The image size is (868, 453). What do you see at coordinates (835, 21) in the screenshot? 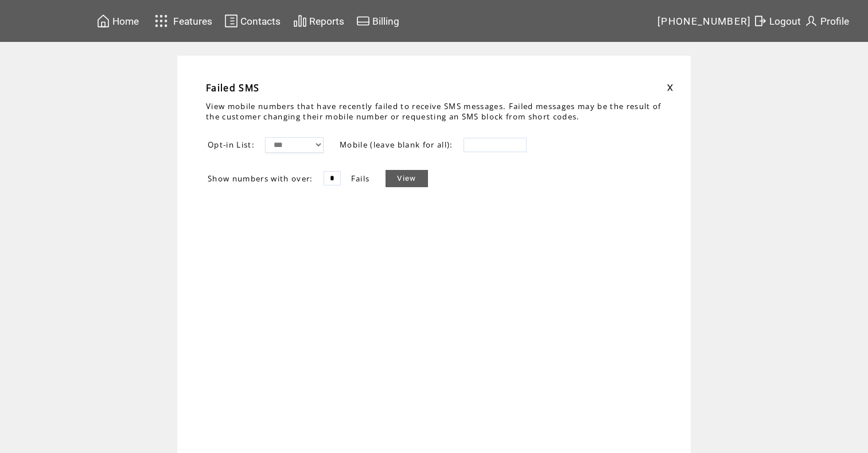
I see `span: Profile` at bounding box center [835, 21].